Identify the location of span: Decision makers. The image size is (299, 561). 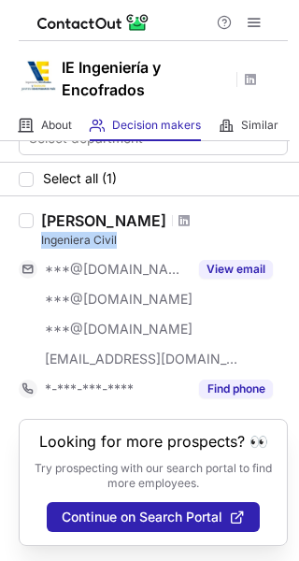
(156, 125).